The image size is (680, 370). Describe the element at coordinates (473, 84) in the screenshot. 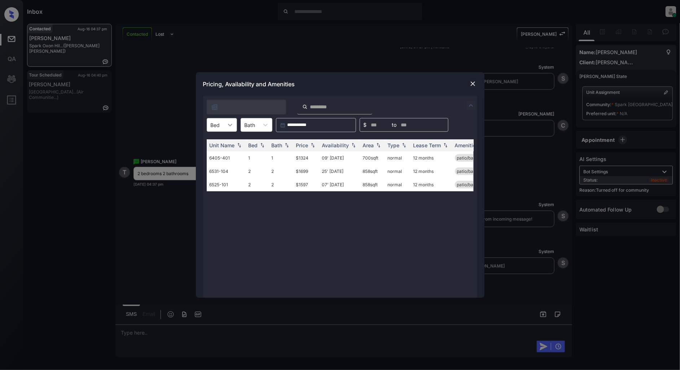

I see `img: close` at that location.